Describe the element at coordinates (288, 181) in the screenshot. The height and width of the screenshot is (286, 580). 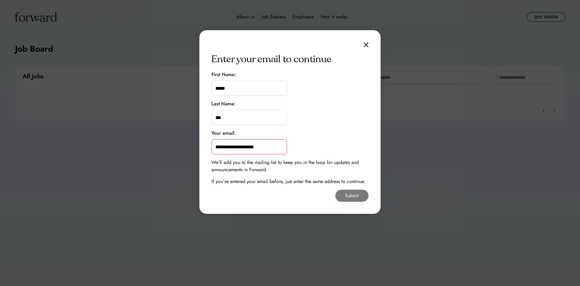
I see `div: If you’ve entered your email before, just enter the same address to continue.` at that location.